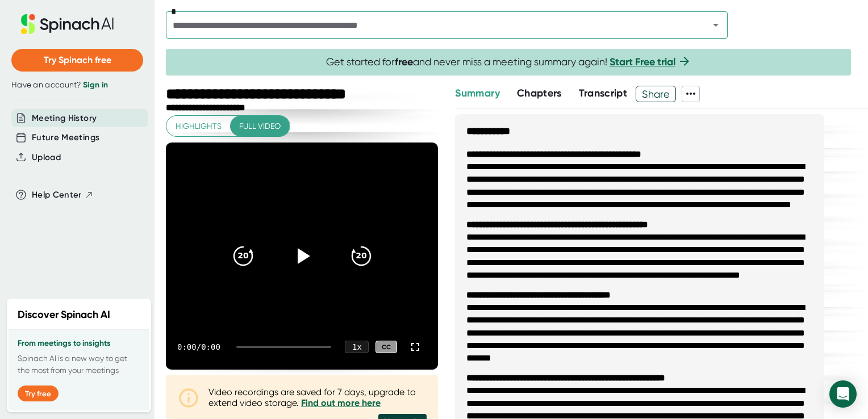 This screenshot has height=419, width=868. I want to click on span: Help Center, so click(57, 195).